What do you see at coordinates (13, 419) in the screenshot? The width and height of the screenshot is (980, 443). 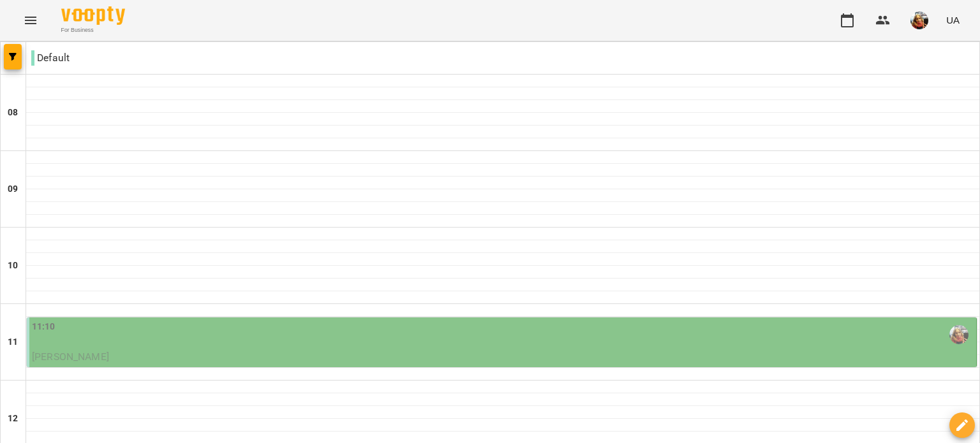 I see `h6: 12` at bounding box center [13, 419].